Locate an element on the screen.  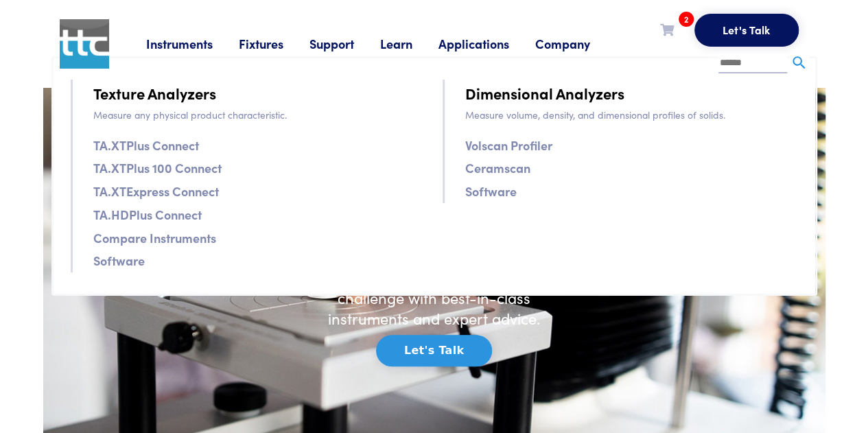
p: Measure volume, density, and dimensional profiles of solids. is located at coordinates (632, 115).